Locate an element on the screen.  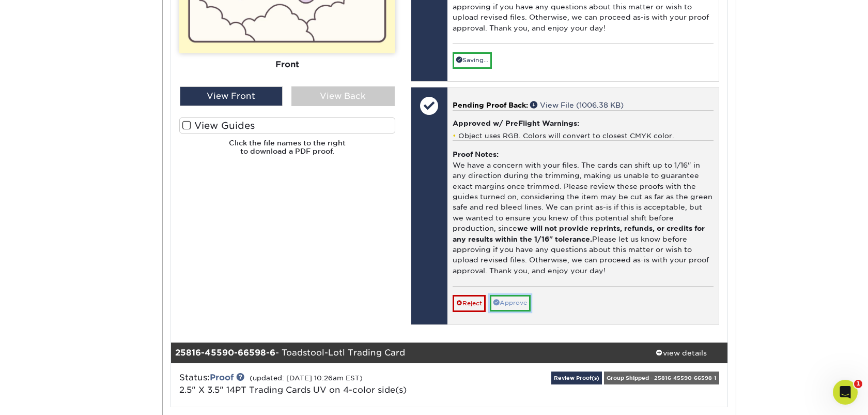
span: Pending Proof Back: is located at coordinates (490, 105).